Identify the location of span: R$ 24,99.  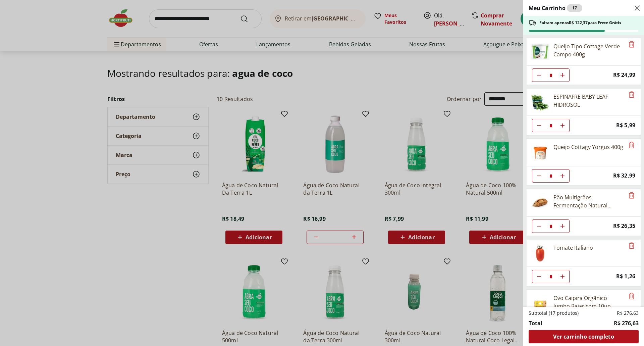
(624, 75).